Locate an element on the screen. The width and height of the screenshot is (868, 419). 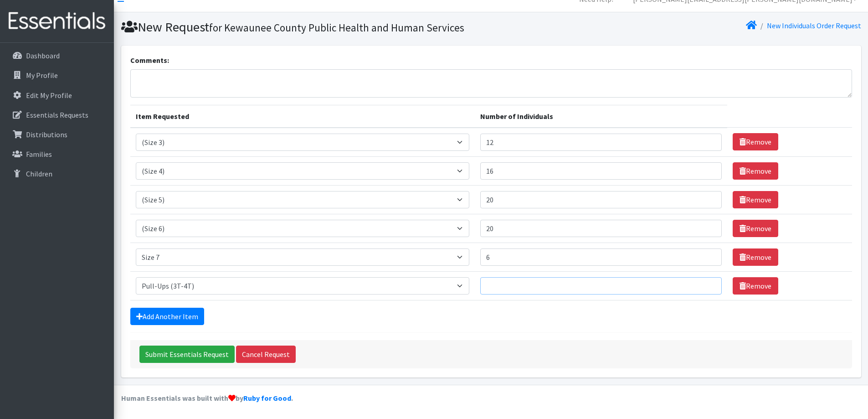
p: My Profile is located at coordinates (42, 75).